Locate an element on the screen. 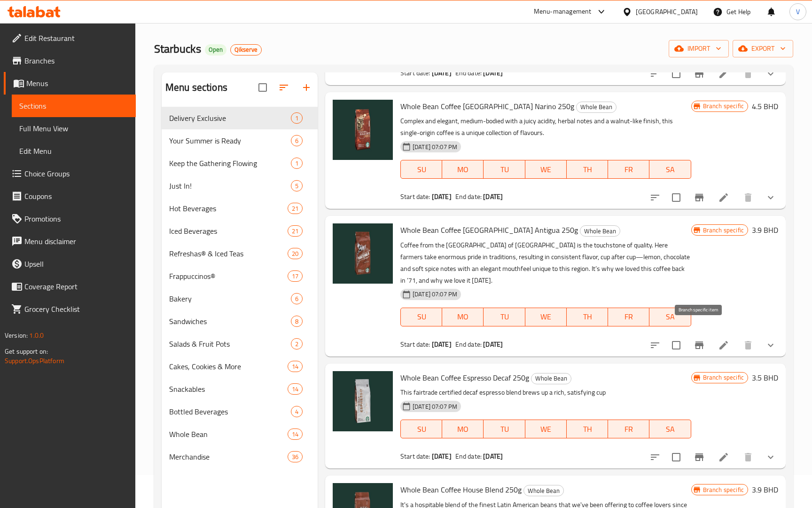  a: Promotions is located at coordinates (69, 219).